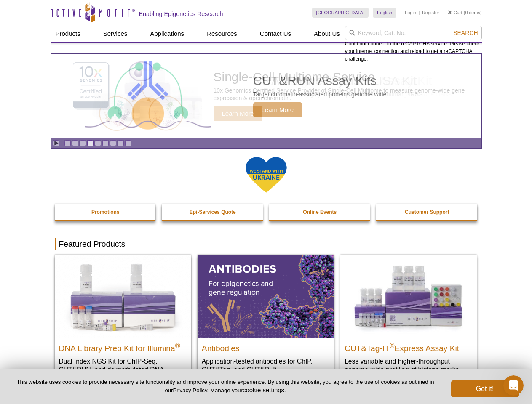  Describe the element at coordinates (128, 143) in the screenshot. I see `a: Go to slide 9` at that location.